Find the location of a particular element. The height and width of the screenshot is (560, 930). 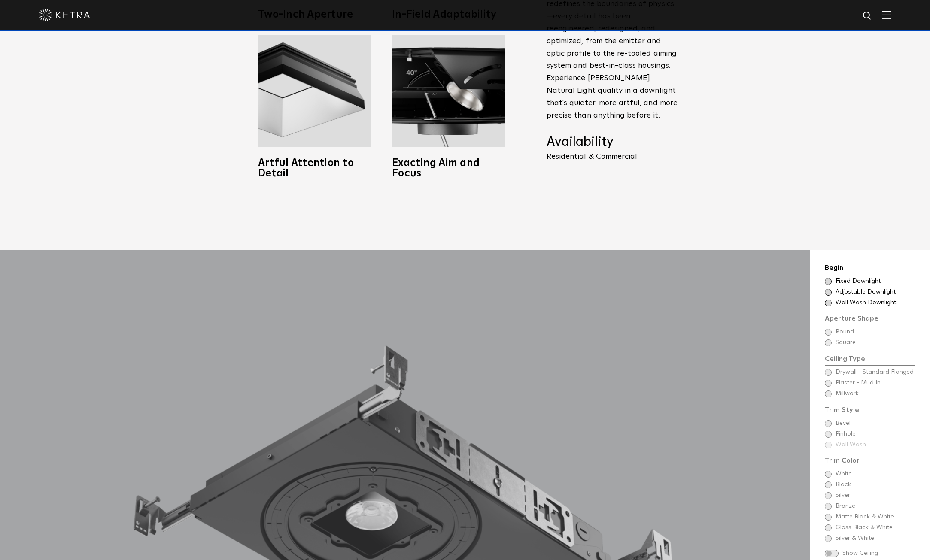

img: search icon is located at coordinates (868, 16).